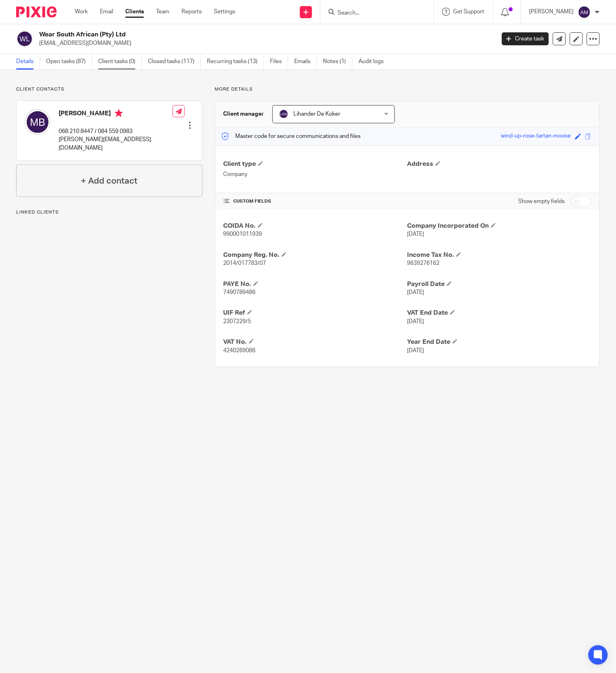 This screenshot has width=616, height=673. I want to click on a: Emails, so click(306, 61).